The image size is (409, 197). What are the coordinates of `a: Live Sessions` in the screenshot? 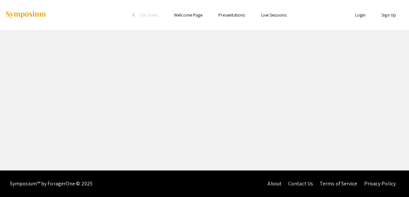 It's located at (274, 15).